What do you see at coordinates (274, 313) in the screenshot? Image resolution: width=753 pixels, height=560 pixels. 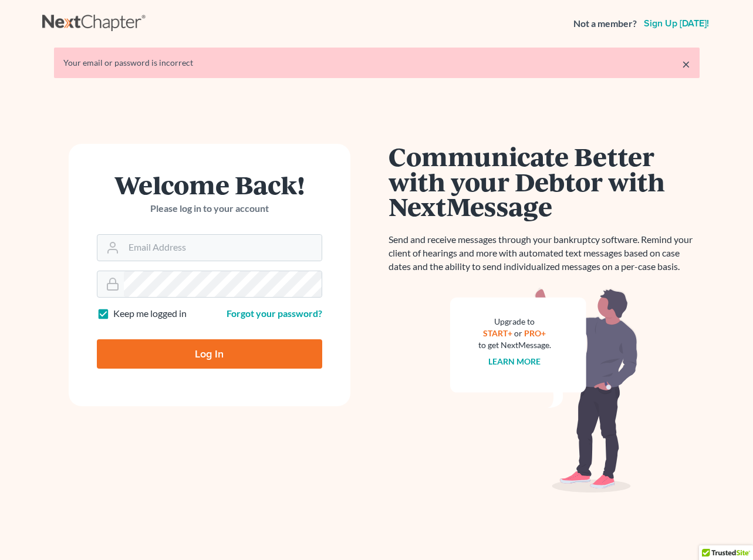 I see `a: Forgot your password?` at bounding box center [274, 313].